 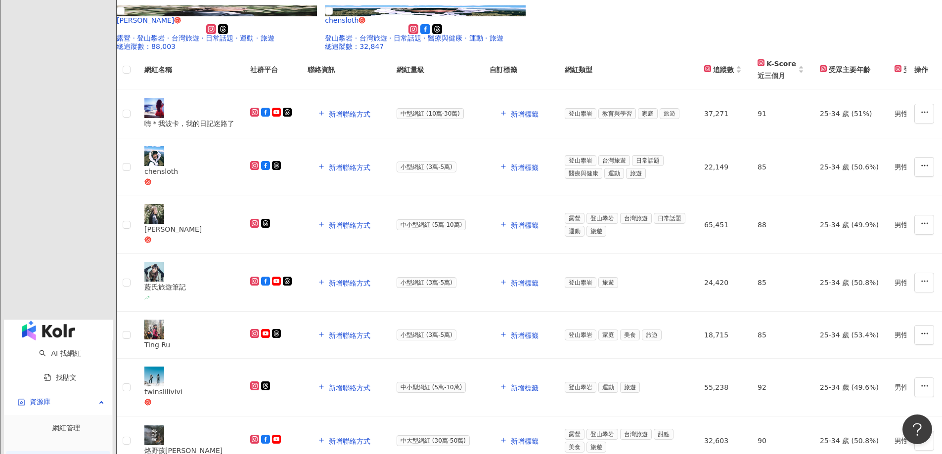 I want to click on div: 24,420, so click(x=723, y=283).